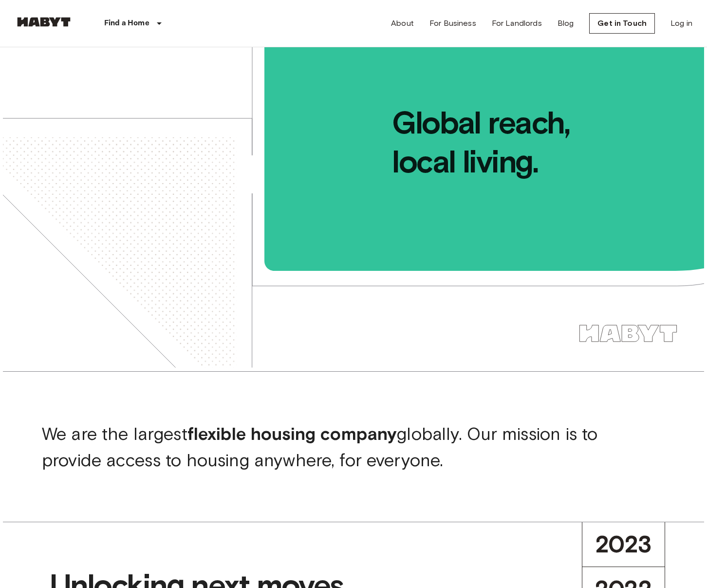  I want to click on a: Blog, so click(567, 24).